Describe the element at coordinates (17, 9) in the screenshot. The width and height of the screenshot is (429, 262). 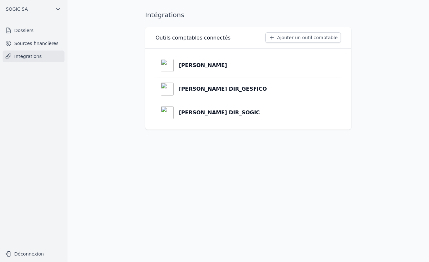
I see `span: SOGIC SA` at that location.